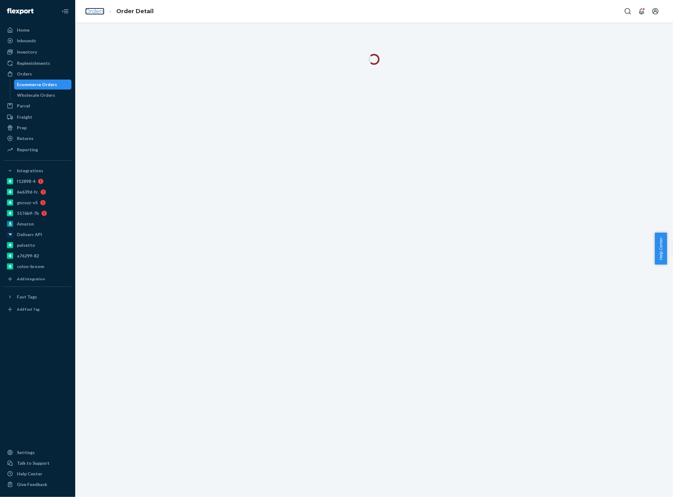  Describe the element at coordinates (22, 128) in the screenshot. I see `div: Prep` at that location.